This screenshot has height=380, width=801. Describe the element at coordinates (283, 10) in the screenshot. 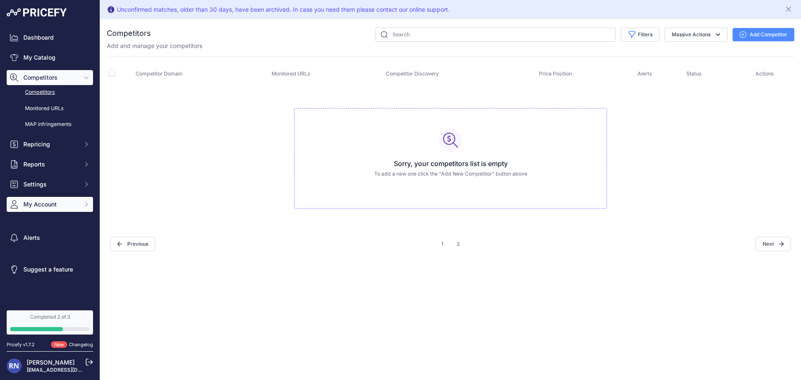

I see `div: Unconfirmed matches, older than 30 days, have been archived. In case you need them please contact...` at that location.